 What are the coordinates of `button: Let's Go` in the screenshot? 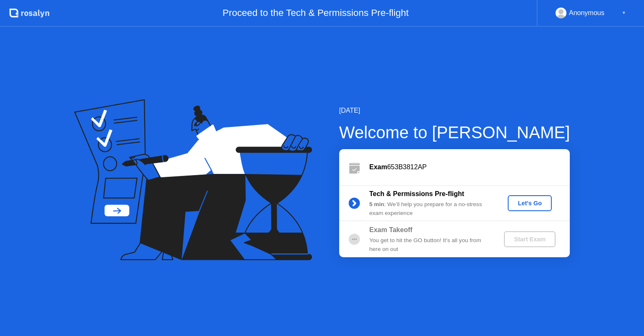 It's located at (530, 203).